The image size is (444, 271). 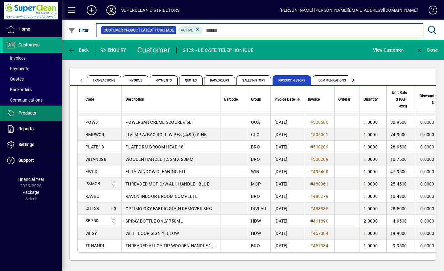 I want to click on div: Description, so click(x=171, y=99).